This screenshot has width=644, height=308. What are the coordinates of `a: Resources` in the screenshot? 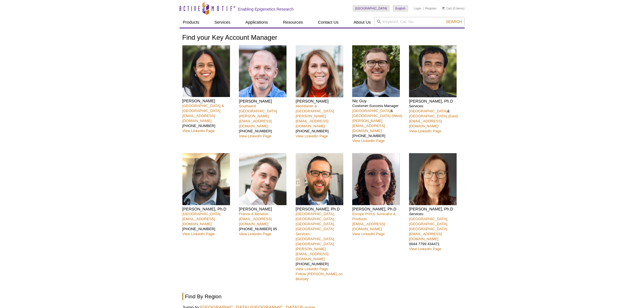 It's located at (293, 22).